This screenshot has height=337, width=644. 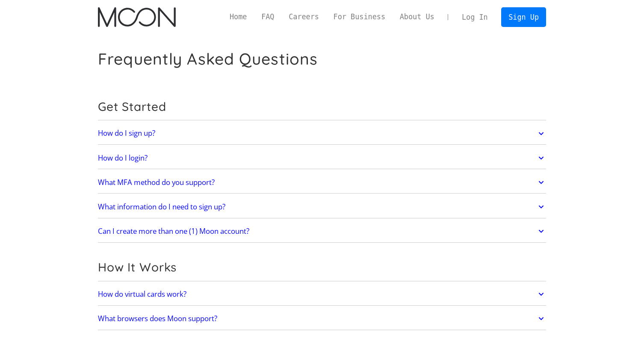 I want to click on h2: How do I login?, so click(x=123, y=158).